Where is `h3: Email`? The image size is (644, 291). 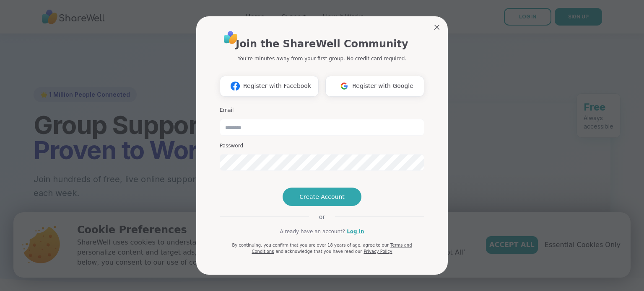
h3: Email is located at coordinates (322, 110).